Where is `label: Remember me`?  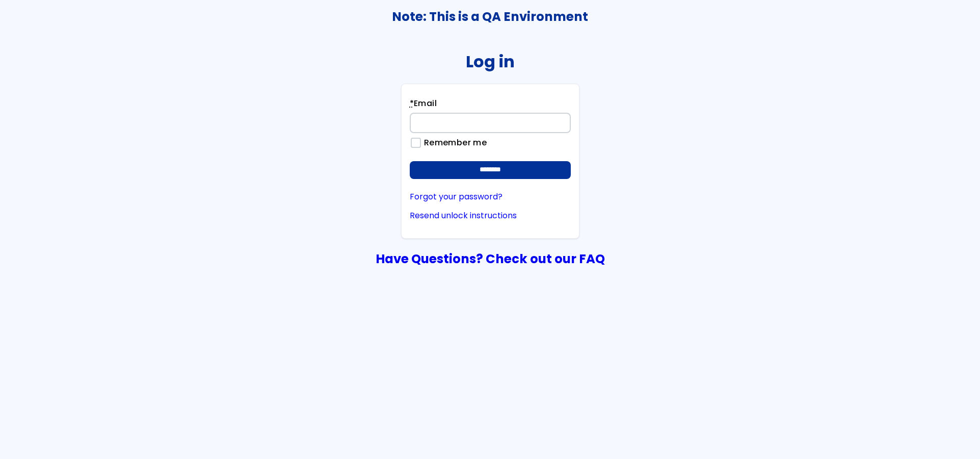 label: Remember me is located at coordinates (453, 143).